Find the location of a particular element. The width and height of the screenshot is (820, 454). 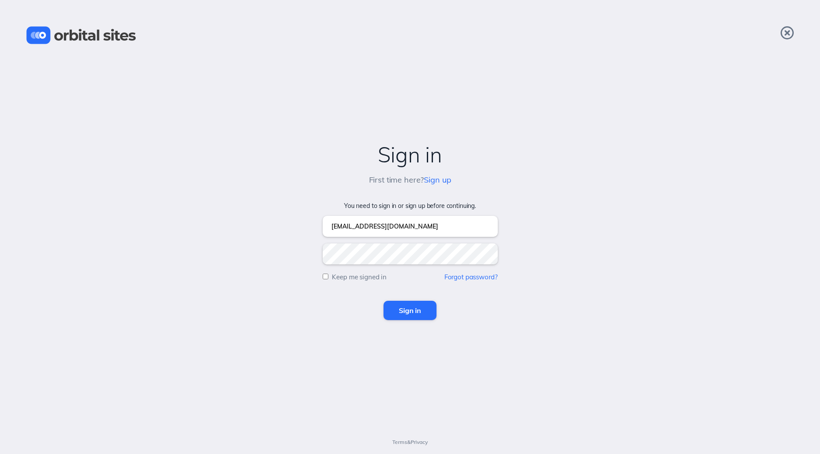

a: Privacy is located at coordinates (419, 442).